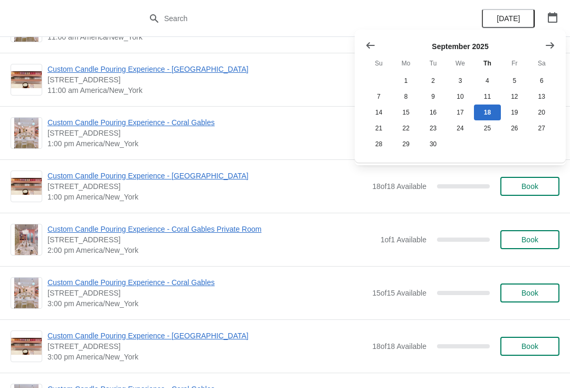  I want to click on button: Tuesday September 30 2025, so click(432, 144).